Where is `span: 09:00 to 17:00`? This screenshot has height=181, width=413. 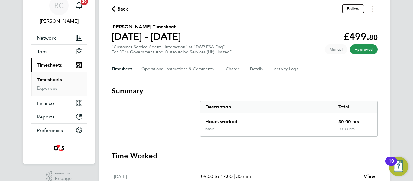
span: 09:00 to 17:00 is located at coordinates (217, 176).